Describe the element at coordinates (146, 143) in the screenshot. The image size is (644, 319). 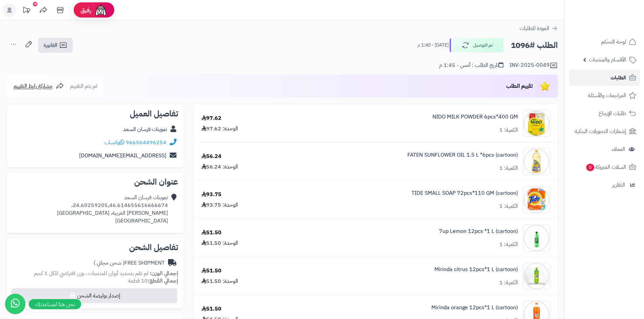
I see `a: 966564496254` at that location.